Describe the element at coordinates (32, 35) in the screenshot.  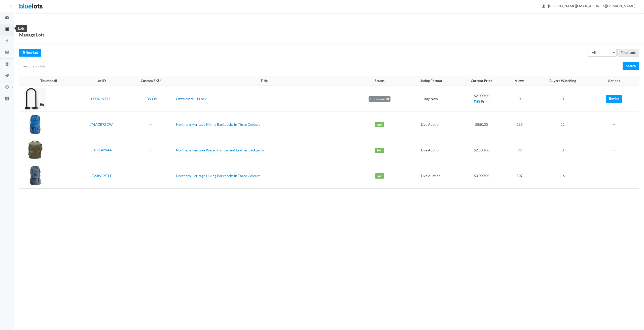
I see `h1: Manage Lots` at that location.